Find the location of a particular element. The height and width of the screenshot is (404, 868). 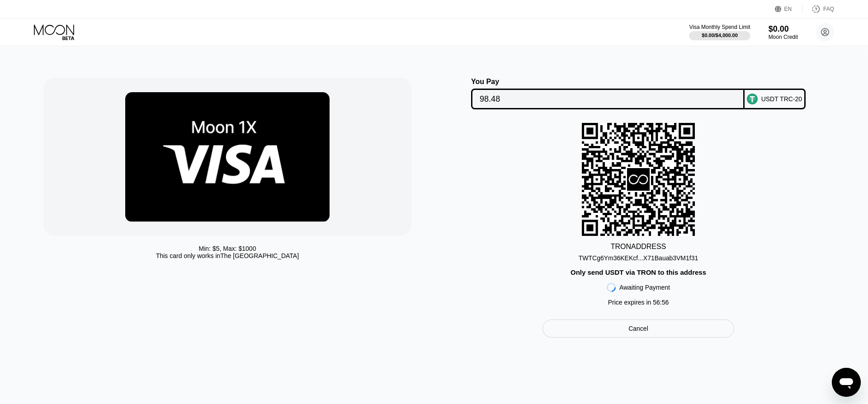

div: Moon Credit is located at coordinates (783, 37).